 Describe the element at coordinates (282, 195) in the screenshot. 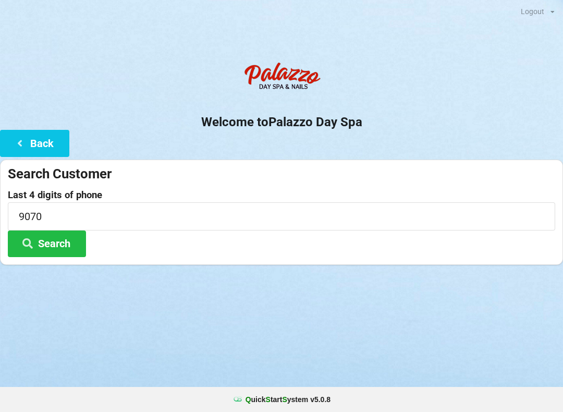

I see `label: Last 4 digits of phone` at that location.